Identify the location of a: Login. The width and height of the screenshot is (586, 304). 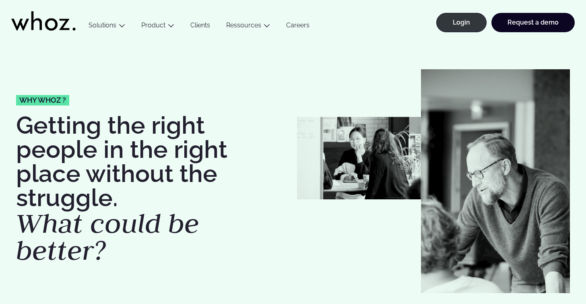
(462, 23).